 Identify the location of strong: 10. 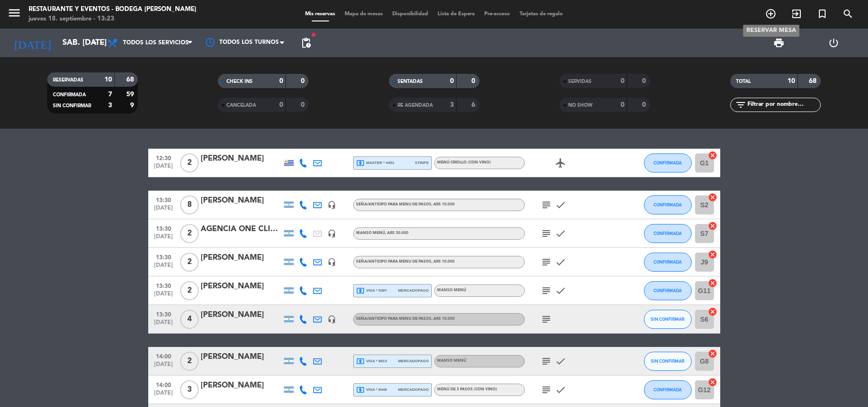
(108, 80).